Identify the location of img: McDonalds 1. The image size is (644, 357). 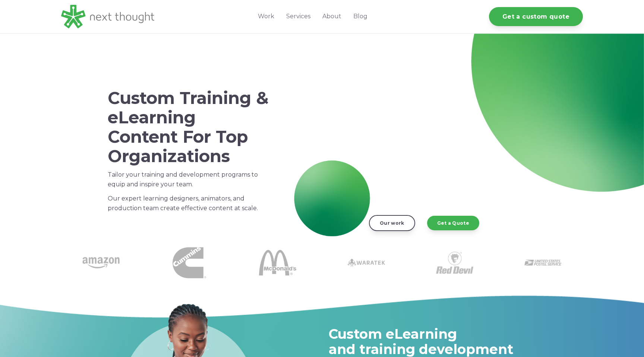
(278, 263).